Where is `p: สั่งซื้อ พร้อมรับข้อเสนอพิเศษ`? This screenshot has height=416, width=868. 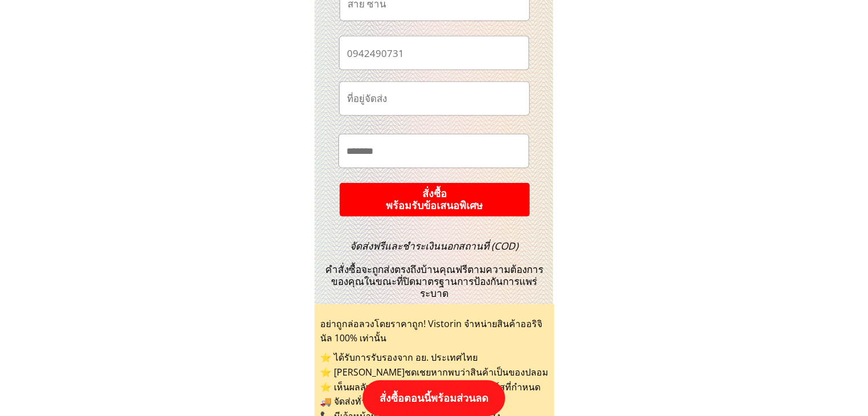 p: สั่งซื้อ พร้อมรับข้อเสนอพิเศษ is located at coordinates (434, 199).